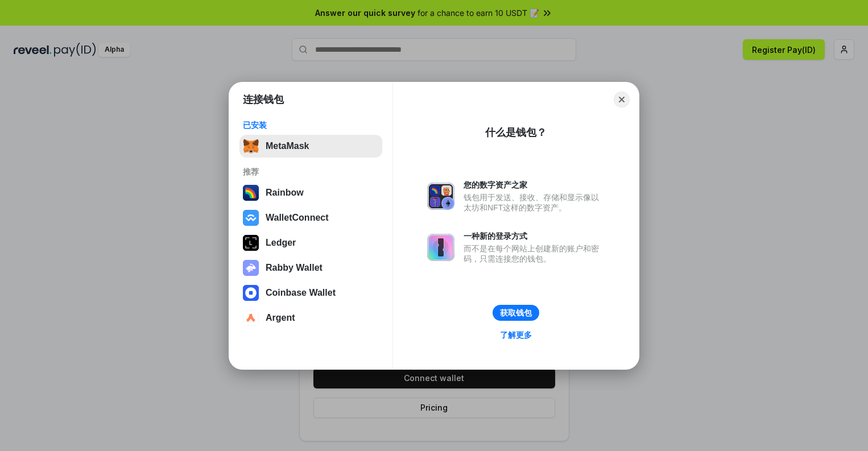 The width and height of the screenshot is (868, 451). Describe the element at coordinates (310, 218) in the screenshot. I see `button: WalletConnect` at that location.